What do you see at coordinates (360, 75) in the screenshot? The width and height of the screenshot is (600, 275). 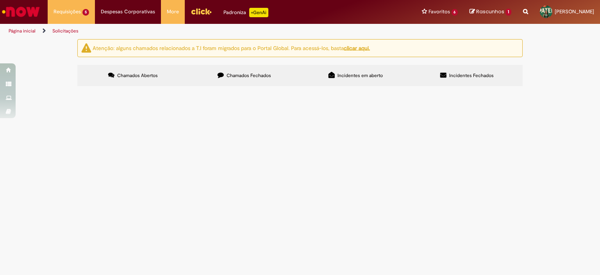 I see `span: Incidentes em aberto` at bounding box center [360, 75].